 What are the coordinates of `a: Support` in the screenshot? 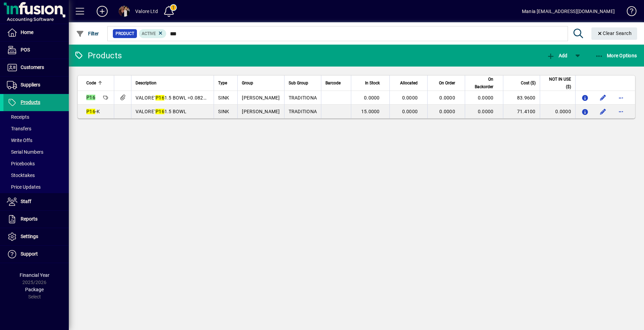 It's located at (36, 255).